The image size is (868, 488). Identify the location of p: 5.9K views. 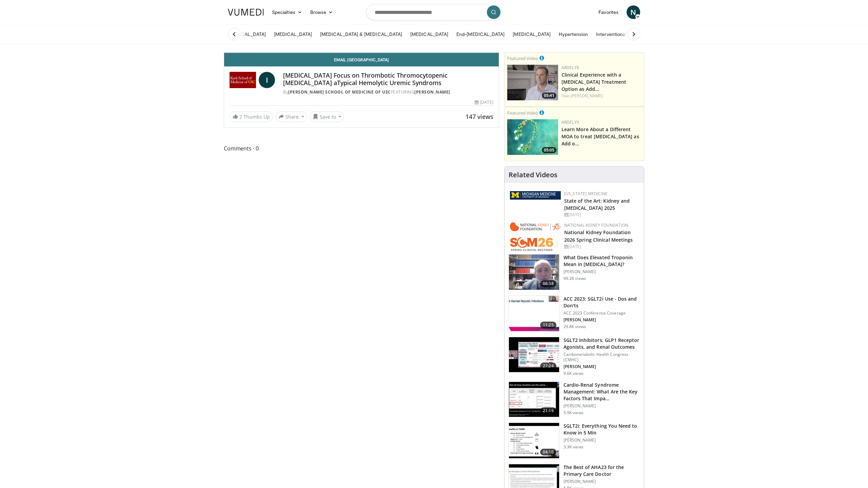
(573, 413).